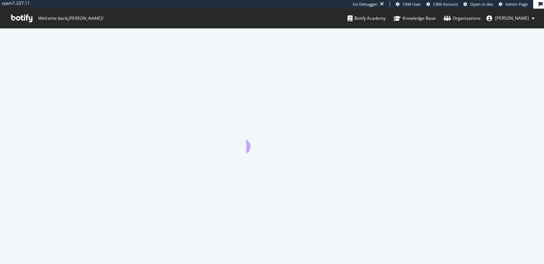 The image size is (544, 264). I want to click on a: Organizations, so click(462, 18).